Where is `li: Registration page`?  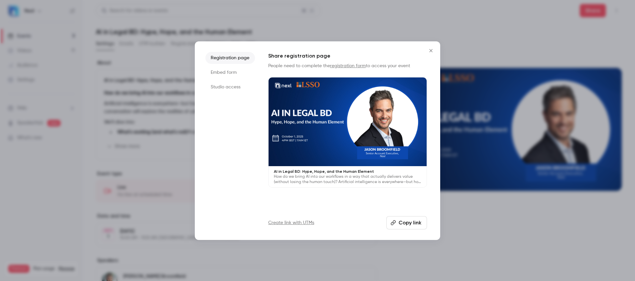 li: Registration page is located at coordinates (230, 58).